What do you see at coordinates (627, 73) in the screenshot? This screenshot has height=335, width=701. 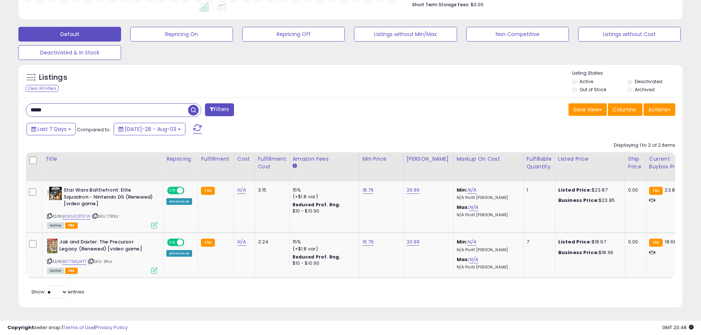 I see `p: Listing States:` at bounding box center [627, 73].